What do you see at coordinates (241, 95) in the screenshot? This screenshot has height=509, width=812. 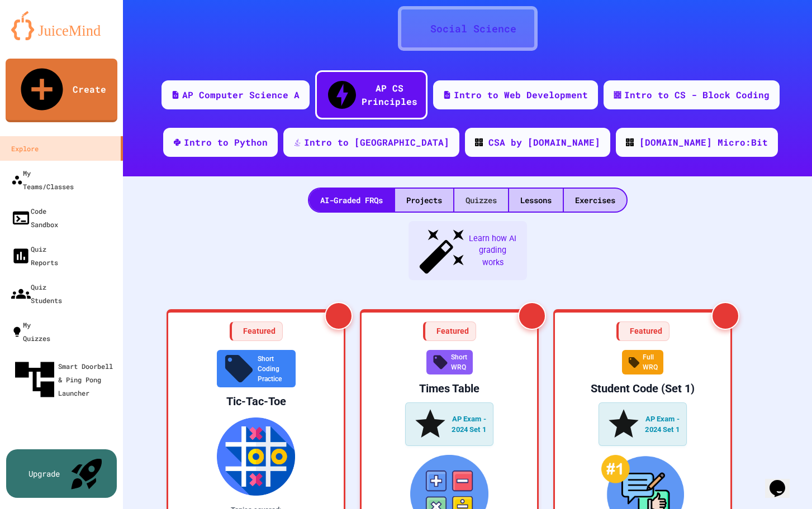 I see `div: AP Computer Science A` at bounding box center [241, 95].